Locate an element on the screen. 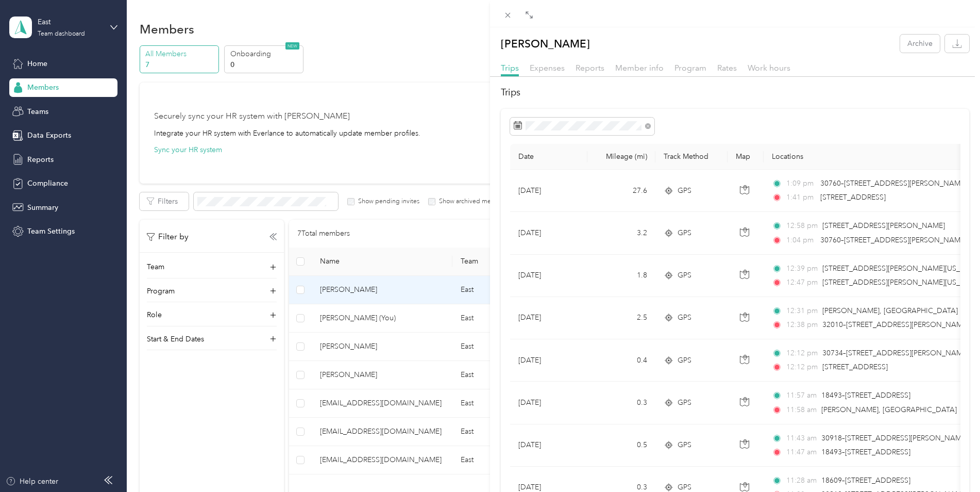  h2: Trips is located at coordinates (735, 92).